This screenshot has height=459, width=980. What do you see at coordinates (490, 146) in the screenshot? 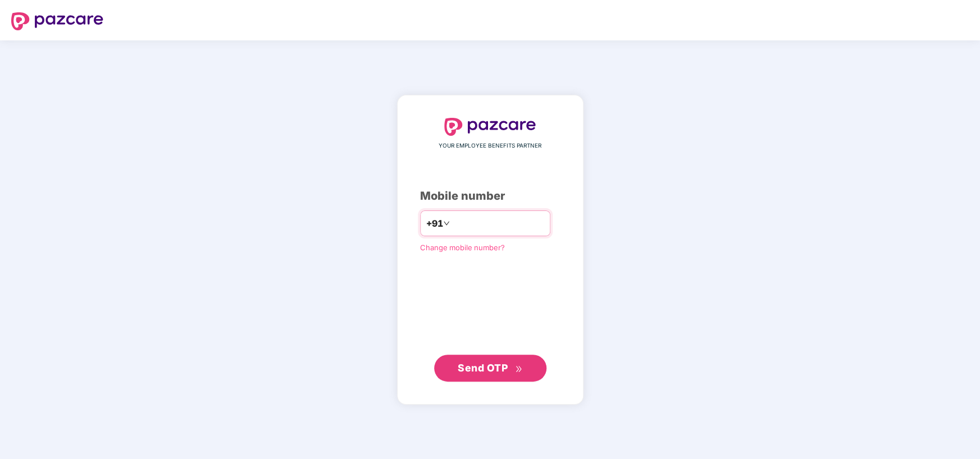
I see `span: YOUR EMPLOYEE BENEFITS PARTNER` at bounding box center [490, 146].